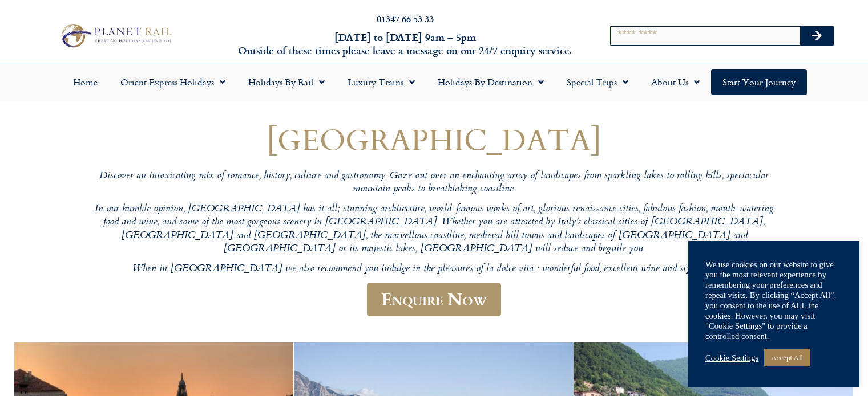 This screenshot has width=868, height=396. Describe the element at coordinates (759, 82) in the screenshot. I see `a: Start your Journey` at that location.